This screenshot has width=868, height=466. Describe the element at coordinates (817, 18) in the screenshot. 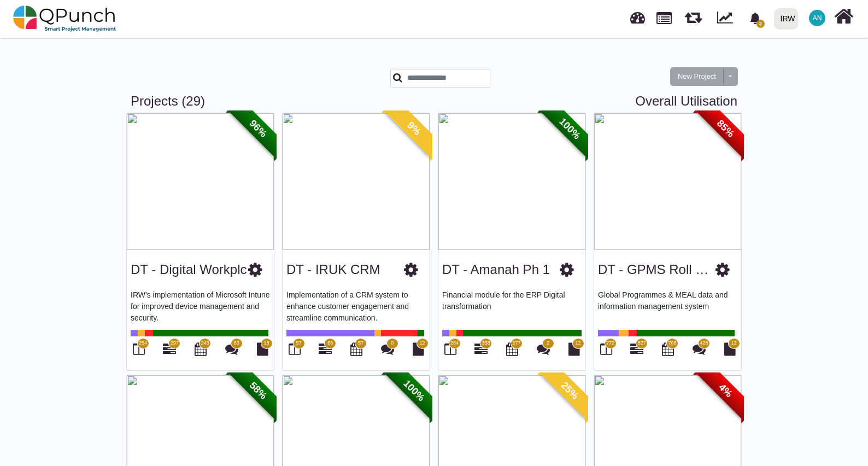

I see `a: AN` at that location.